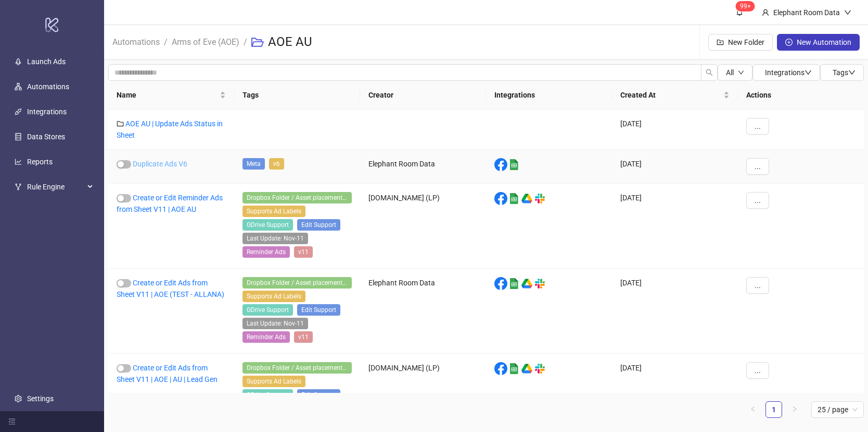 The height and width of the screenshot is (432, 868). Describe the element at coordinates (774, 409) in the screenshot. I see `li: 1` at that location.